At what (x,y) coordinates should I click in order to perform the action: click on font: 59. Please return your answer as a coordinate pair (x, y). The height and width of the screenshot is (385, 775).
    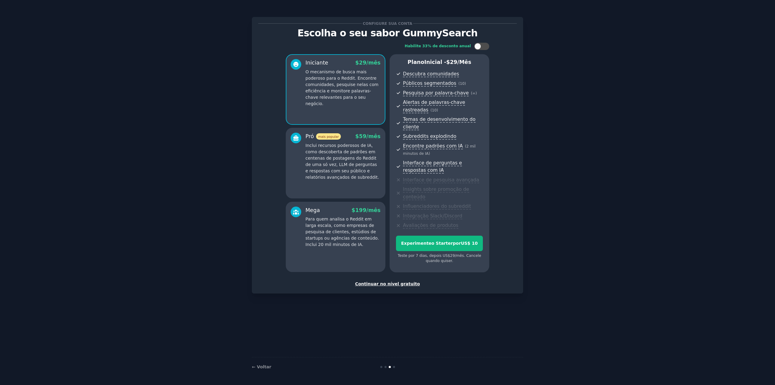
    Looking at the image, I should click on (363, 136).